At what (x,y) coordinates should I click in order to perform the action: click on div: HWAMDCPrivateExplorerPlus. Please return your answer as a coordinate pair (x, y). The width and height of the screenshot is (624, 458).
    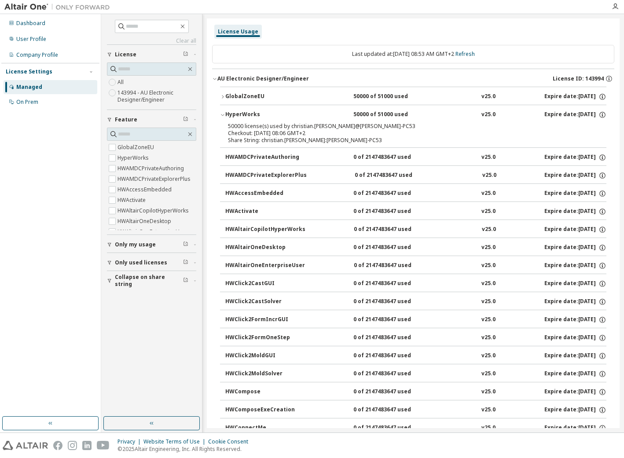
    Looking at the image, I should click on (266, 176).